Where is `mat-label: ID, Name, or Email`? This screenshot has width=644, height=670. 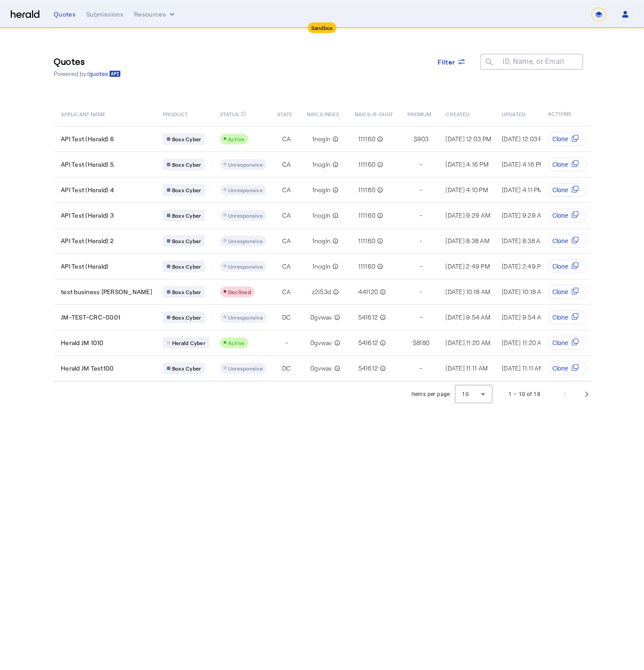 mat-label: ID, Name, or Email is located at coordinates (533, 61).